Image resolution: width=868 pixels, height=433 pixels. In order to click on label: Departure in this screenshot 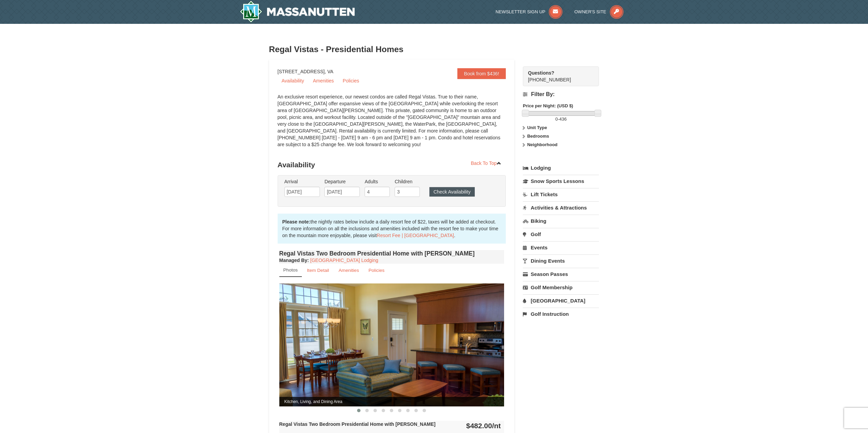, I will do `click(342, 182)`.